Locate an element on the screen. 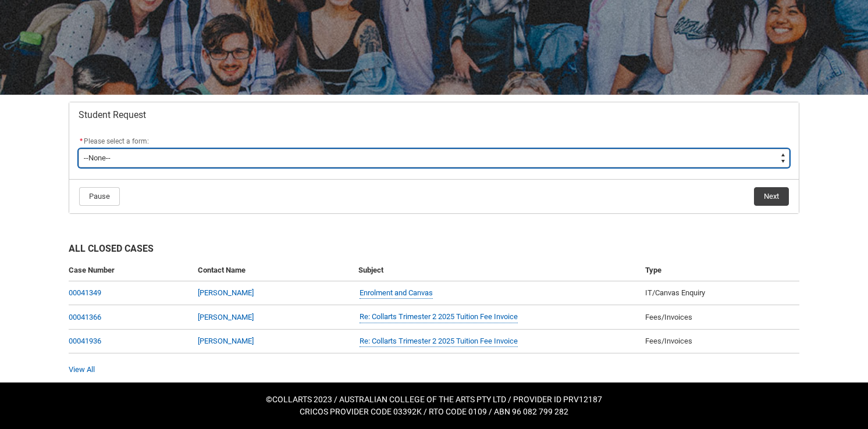 This screenshot has width=868, height=429. button: Pause is located at coordinates (100, 197).